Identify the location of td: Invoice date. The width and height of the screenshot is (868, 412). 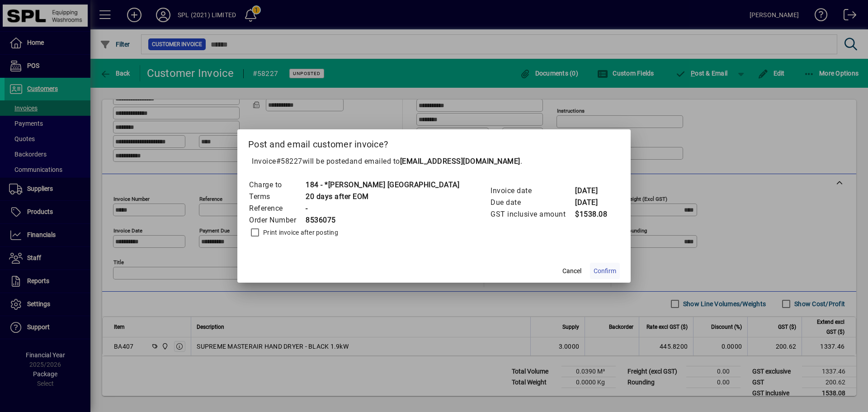
(532, 191).